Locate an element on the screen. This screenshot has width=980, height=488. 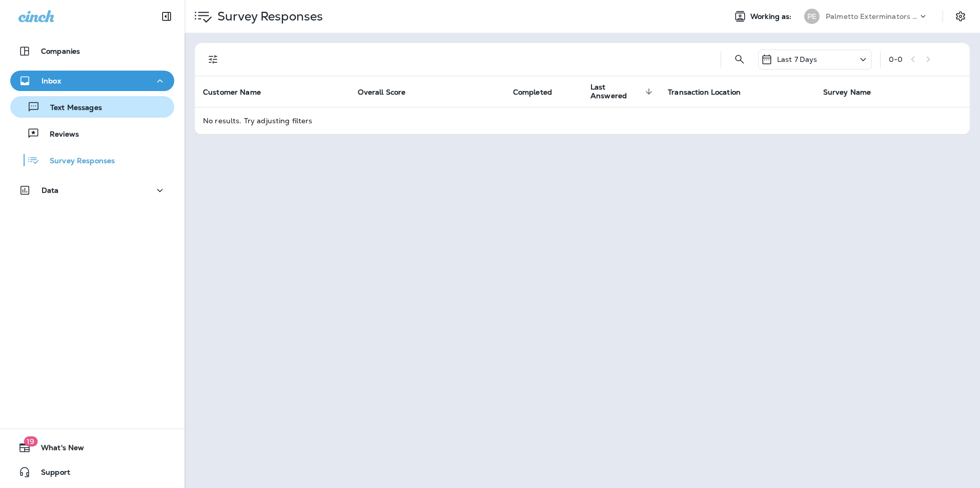
p: Text Messages is located at coordinates (71, 108).